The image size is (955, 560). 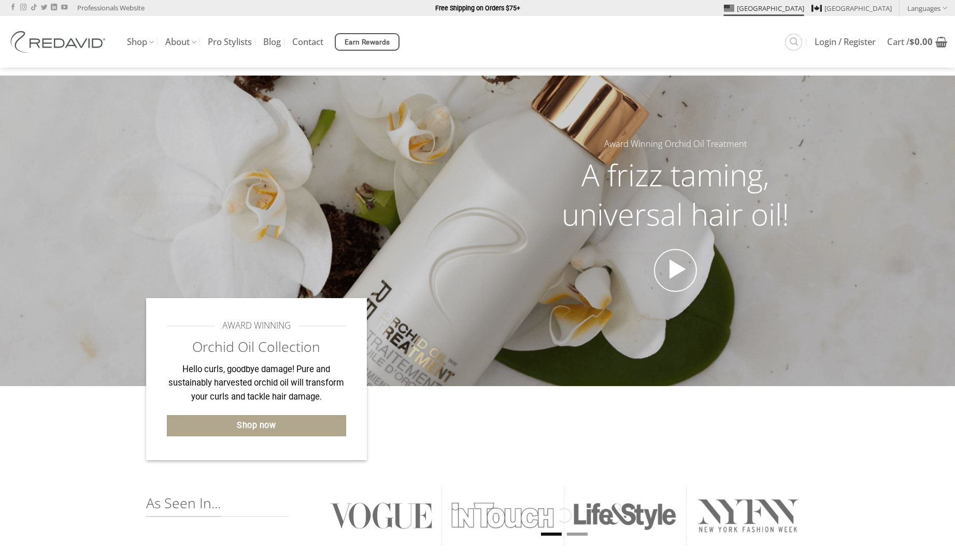 What do you see at coordinates (34, 7) in the screenshot?
I see `a: Follow on TikTok` at bounding box center [34, 7].